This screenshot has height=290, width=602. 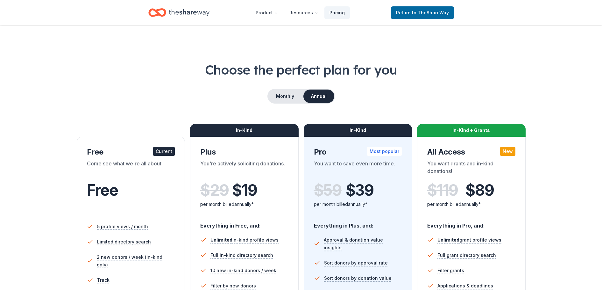 I want to click on span: 10 new in-kind donors / week, so click(x=243, y=270).